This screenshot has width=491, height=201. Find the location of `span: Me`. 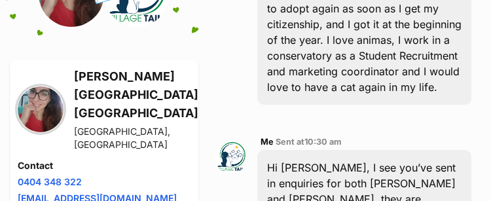

span: Me is located at coordinates (267, 141).